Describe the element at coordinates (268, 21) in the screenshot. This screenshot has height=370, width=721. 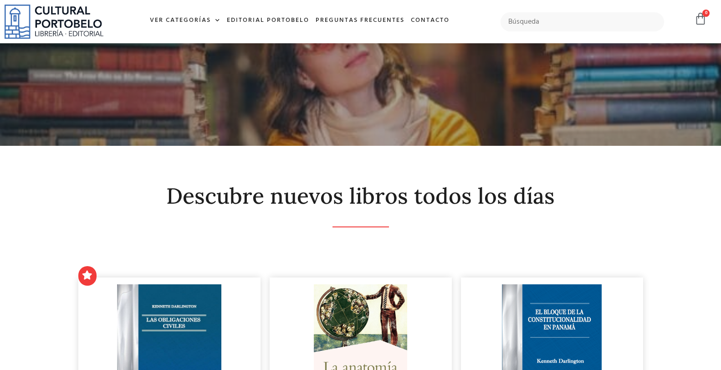
I see `a: Editorial Portobelo` at that location.